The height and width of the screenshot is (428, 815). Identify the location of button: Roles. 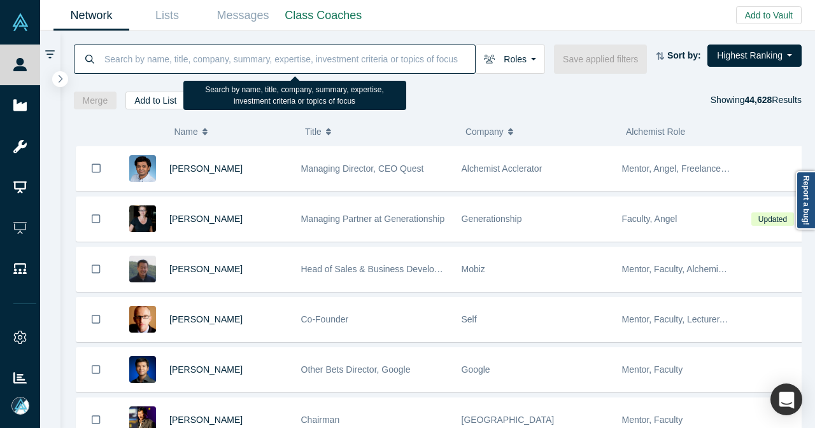
(510, 59).